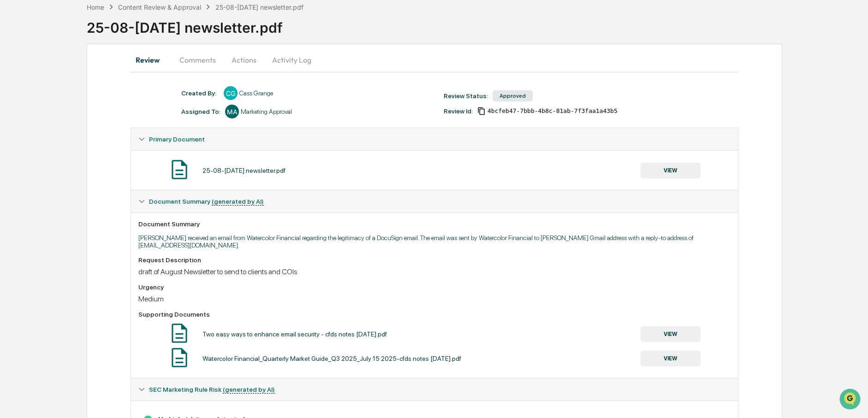 The height and width of the screenshot is (418, 868). Describe the element at coordinates (512, 96) in the screenshot. I see `div: Approved` at that location.